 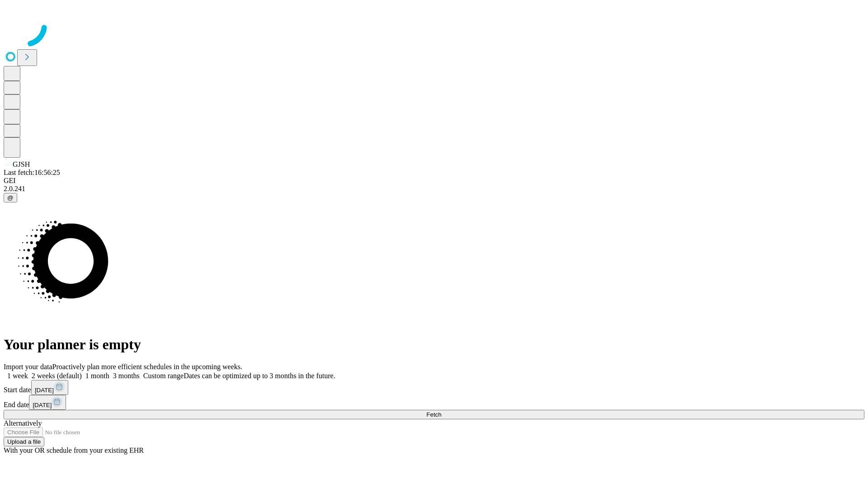 I want to click on span: Fetch, so click(x=434, y=415).